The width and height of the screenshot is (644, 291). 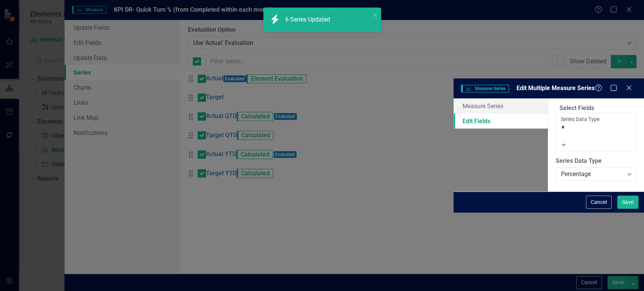 I want to click on div: Series Data Type, so click(x=596, y=119).